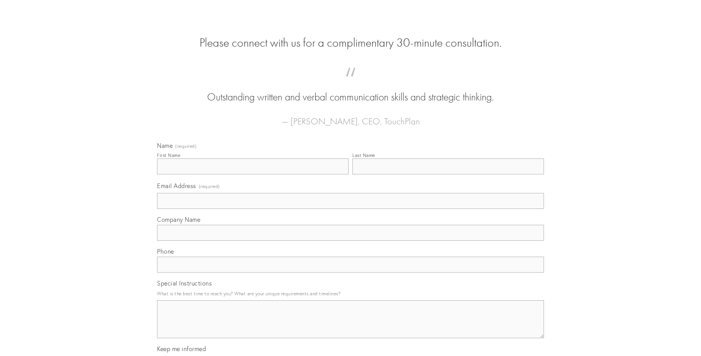  What do you see at coordinates (176, 186) in the screenshot?
I see `span: Email Address` at bounding box center [176, 186].